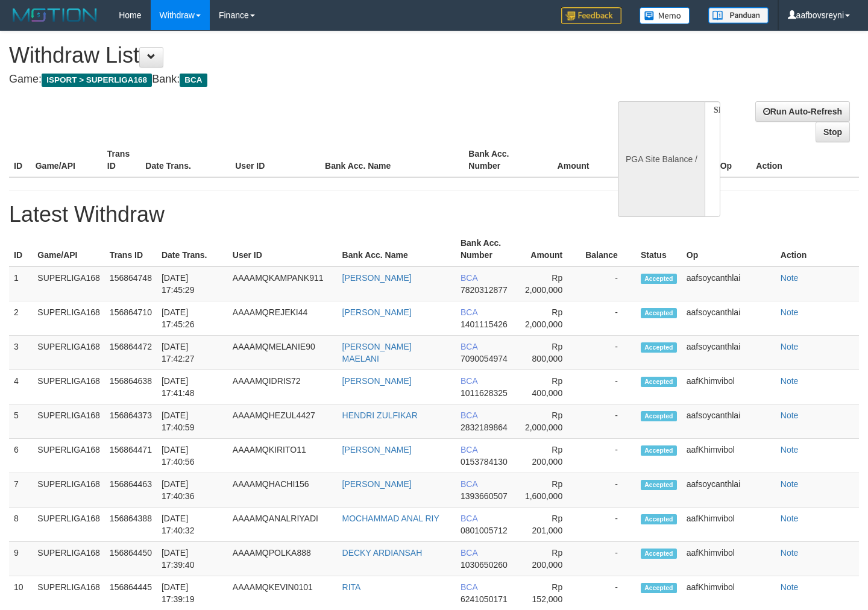 The image size is (868, 610). I want to click on td: AAAAMQHEZUL4427, so click(283, 421).